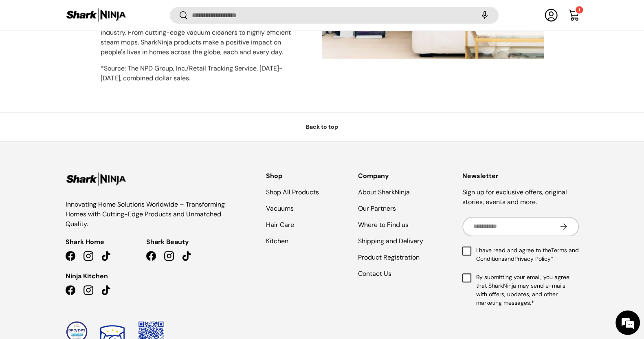 This screenshot has width=644, height=339. Describe the element at coordinates (280, 225) in the screenshot. I see `a: Hair Care` at that location.